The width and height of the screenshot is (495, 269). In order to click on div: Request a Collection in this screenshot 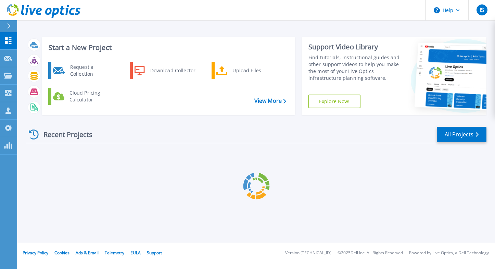, I will do `click(92, 71)`.